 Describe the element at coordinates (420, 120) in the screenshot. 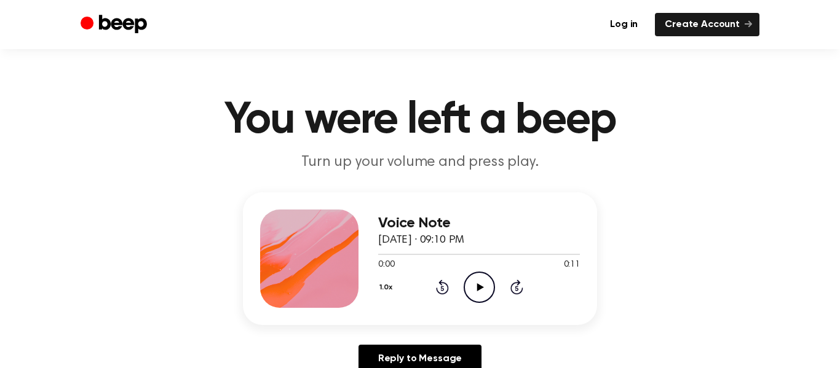

I see `h1: You were left a beep` at that location.